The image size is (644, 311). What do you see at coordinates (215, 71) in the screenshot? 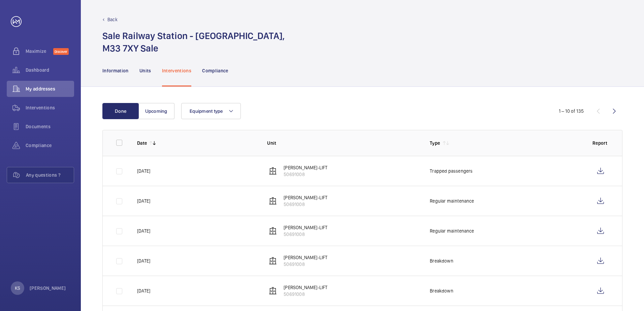
I see `p: Compliance` at bounding box center [215, 71].